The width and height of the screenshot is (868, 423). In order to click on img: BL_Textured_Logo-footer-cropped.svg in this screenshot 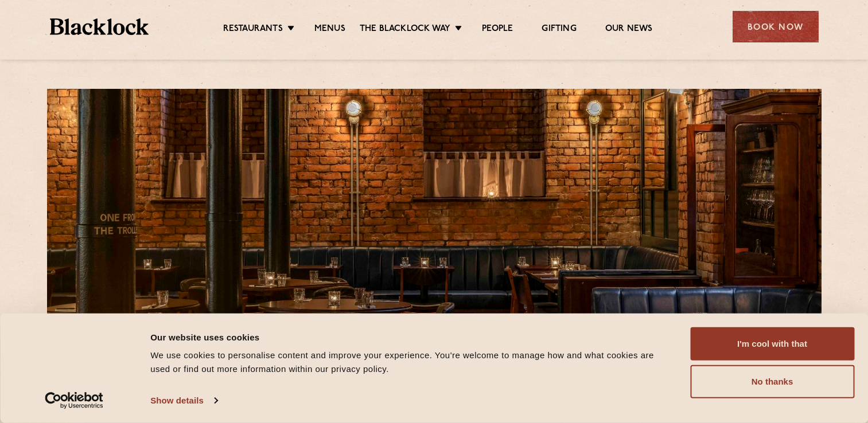, I will do `click(99, 27)`.